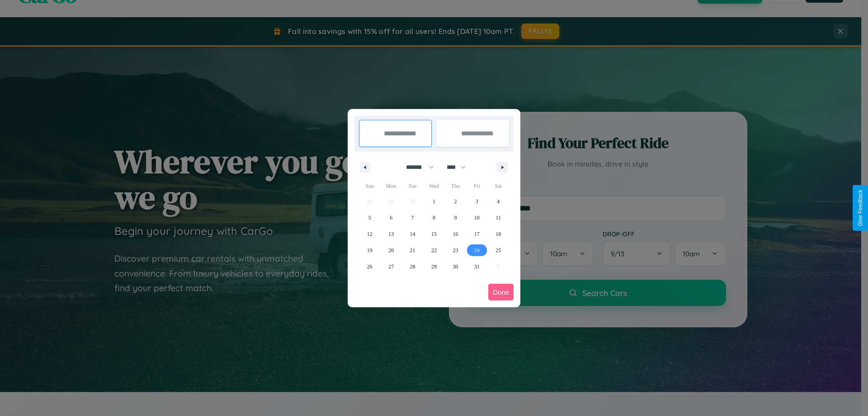 Image resolution: width=868 pixels, height=416 pixels. What do you see at coordinates (391, 267) in the screenshot?
I see `span: 27` at bounding box center [391, 267].